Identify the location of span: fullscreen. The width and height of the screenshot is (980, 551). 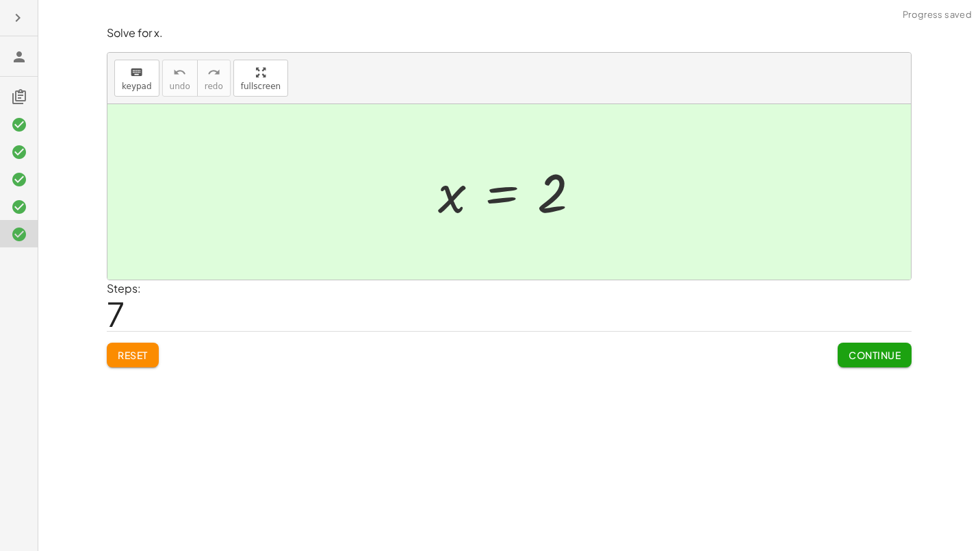
(260, 86).